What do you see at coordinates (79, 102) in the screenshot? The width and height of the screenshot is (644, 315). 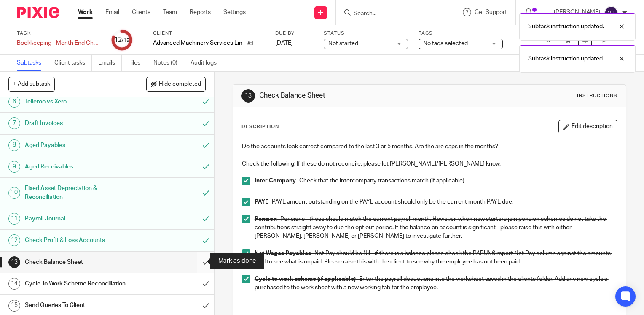 I see `h1: Telleroo vs Xero` at bounding box center [79, 102].